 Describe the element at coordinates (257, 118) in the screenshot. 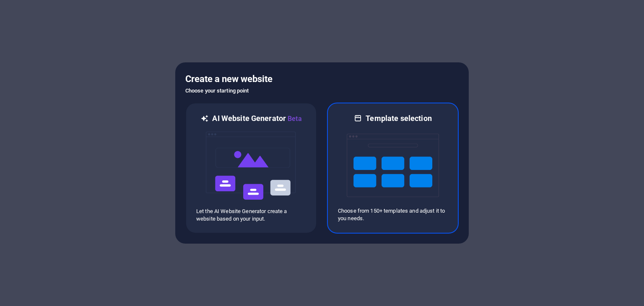

I see `h6: AI Website Generator` at that location.